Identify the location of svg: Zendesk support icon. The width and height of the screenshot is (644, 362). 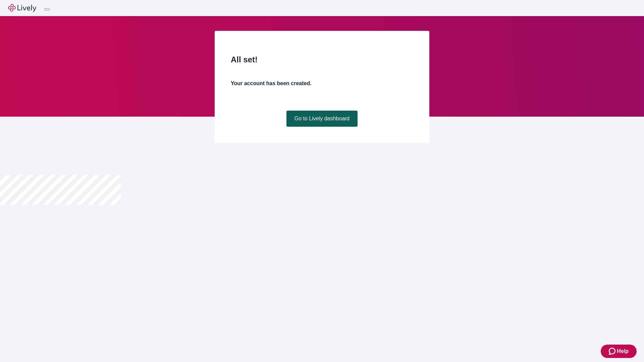
(613, 351).